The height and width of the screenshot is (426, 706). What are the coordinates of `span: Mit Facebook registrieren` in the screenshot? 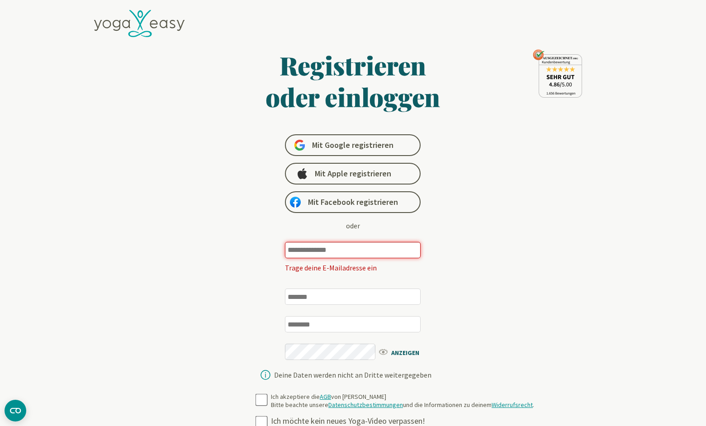 It's located at (353, 202).